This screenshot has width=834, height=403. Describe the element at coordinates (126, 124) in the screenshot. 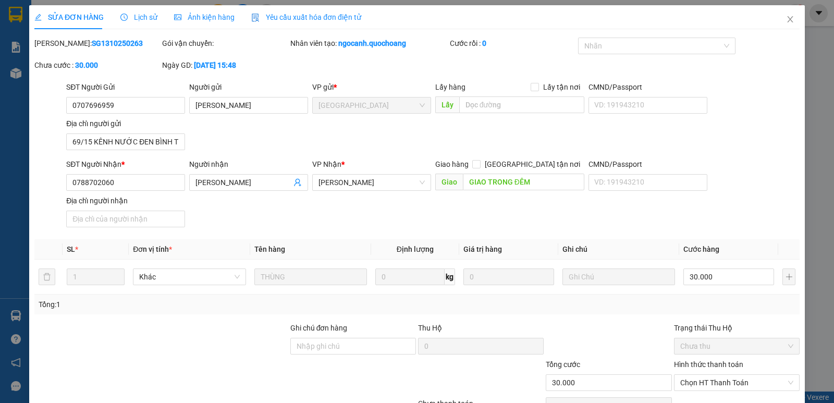

I see `div: Địa chỉ người gửi` at that location.